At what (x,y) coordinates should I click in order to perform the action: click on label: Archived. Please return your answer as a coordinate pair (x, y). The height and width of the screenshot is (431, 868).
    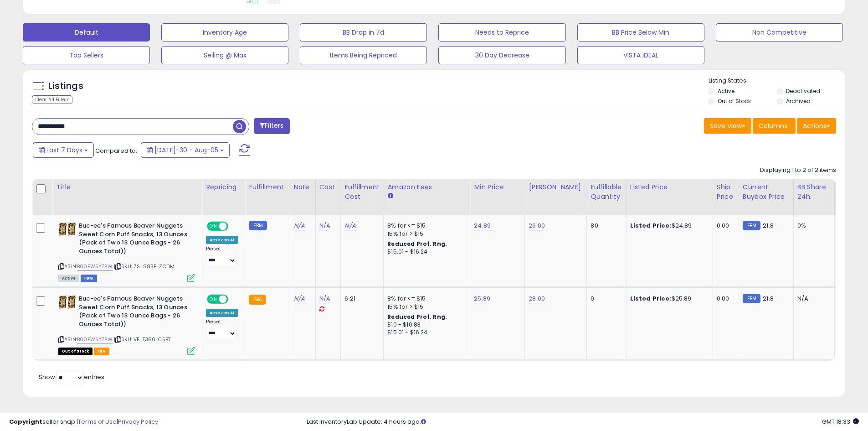
    Looking at the image, I should click on (798, 101).